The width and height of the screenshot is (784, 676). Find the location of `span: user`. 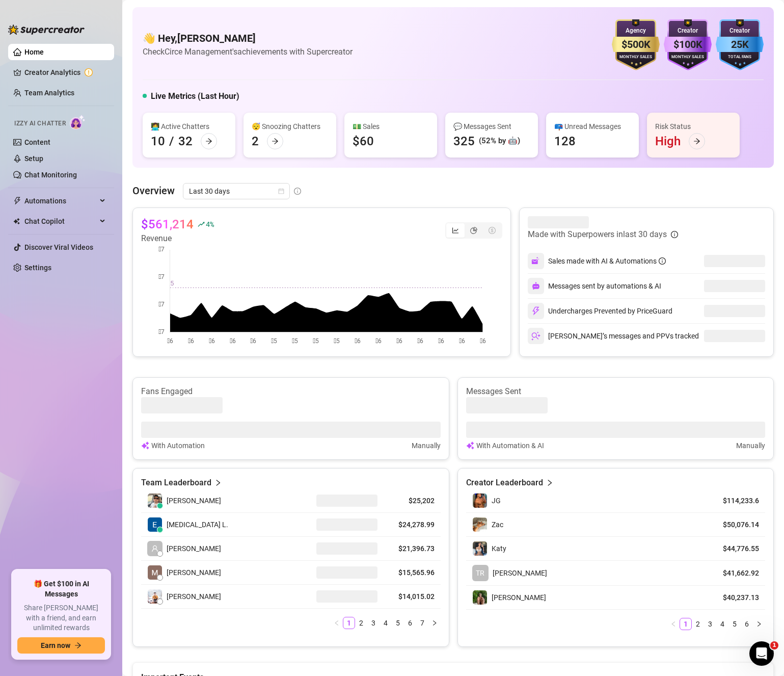

span: user is located at coordinates (155, 549).